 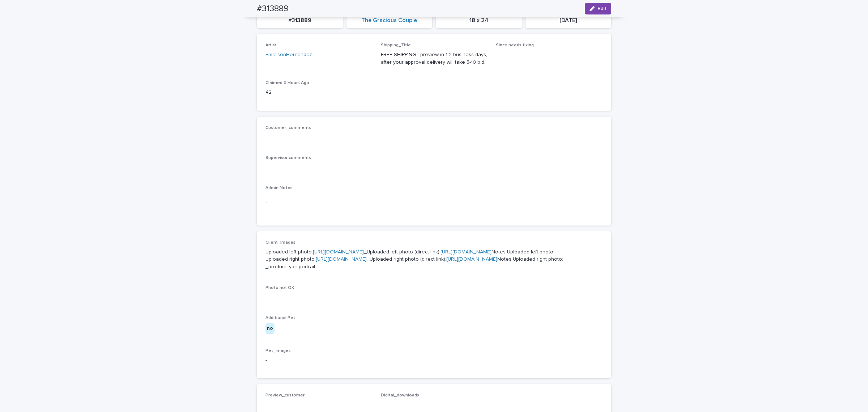 I want to click on span: Digital_downloads, so click(x=400, y=395).